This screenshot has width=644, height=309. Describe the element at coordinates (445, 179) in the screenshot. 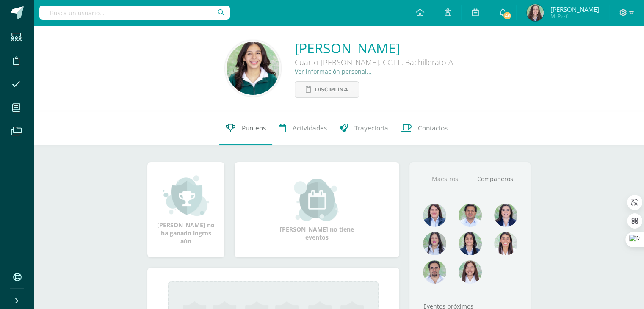

I see `a: Maestros` at that location.